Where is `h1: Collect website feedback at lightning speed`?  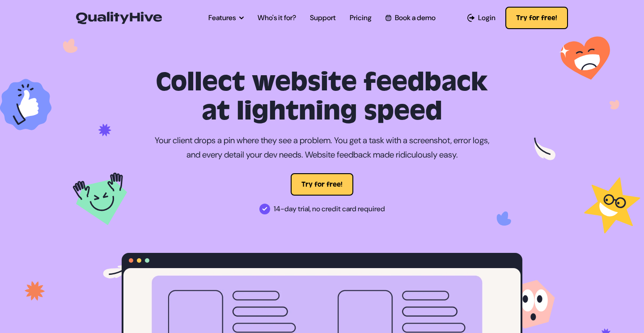
h1: Collect website feedback at lightning speed is located at coordinates (322, 97).